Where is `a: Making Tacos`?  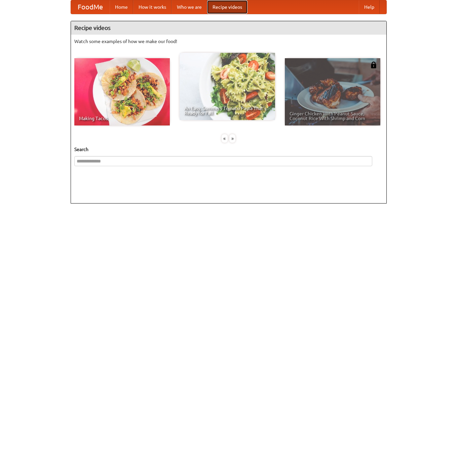 a: Making Tacos is located at coordinates (122, 92).